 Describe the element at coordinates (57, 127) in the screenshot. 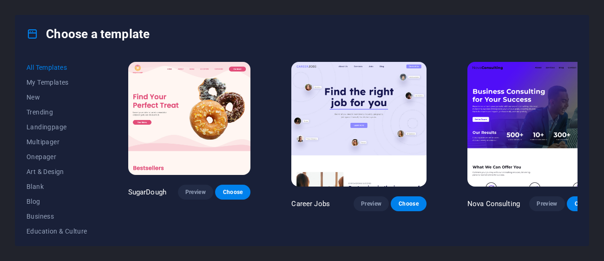

I see `span: Landingpage` at that location.